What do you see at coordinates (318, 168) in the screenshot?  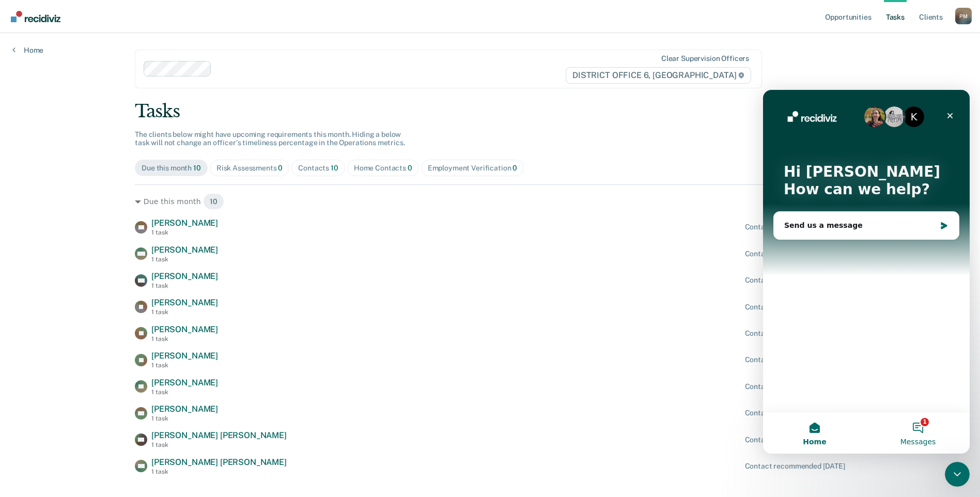 I see `div: Contacts` at bounding box center [318, 168].